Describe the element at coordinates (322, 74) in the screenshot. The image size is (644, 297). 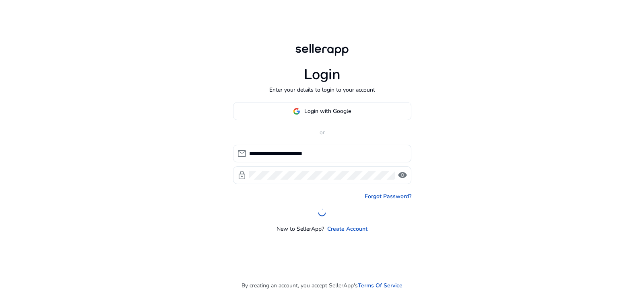
I see `h1: Login` at that location.